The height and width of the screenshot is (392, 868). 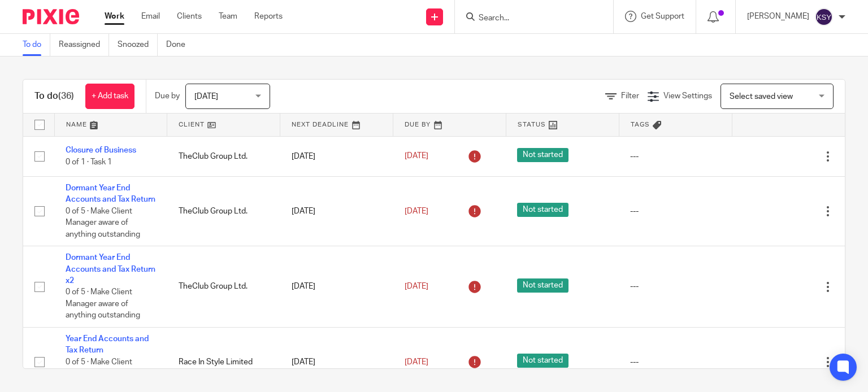 I want to click on a: Team, so click(x=227, y=17).